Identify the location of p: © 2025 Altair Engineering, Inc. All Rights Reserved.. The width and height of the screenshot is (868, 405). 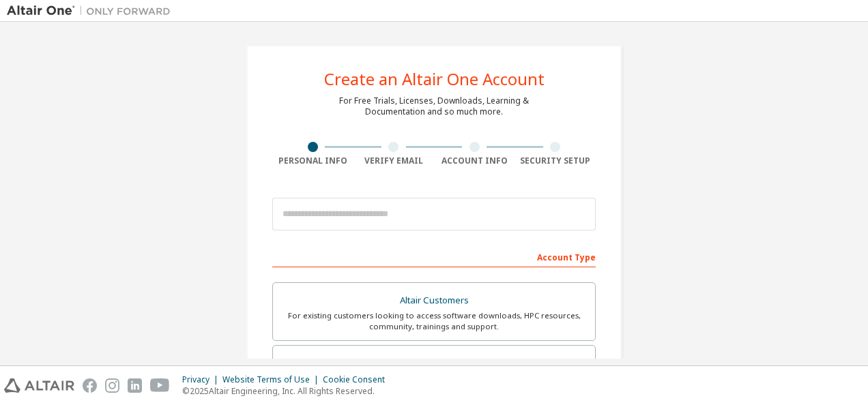
(288, 391).